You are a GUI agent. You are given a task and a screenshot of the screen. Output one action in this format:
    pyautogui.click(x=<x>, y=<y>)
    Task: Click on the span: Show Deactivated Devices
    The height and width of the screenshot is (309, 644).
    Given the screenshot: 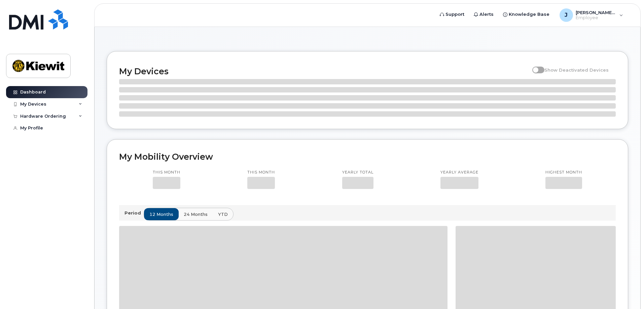 What is the action you would take?
    pyautogui.click(x=576, y=70)
    